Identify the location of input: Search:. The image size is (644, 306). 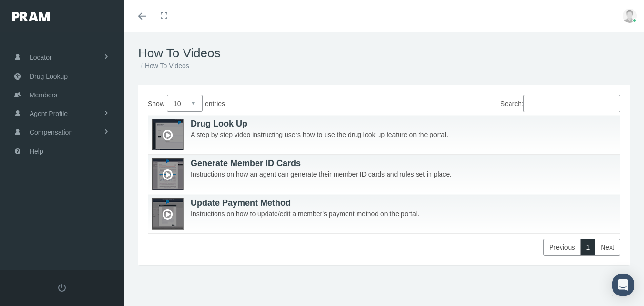
(571, 104).